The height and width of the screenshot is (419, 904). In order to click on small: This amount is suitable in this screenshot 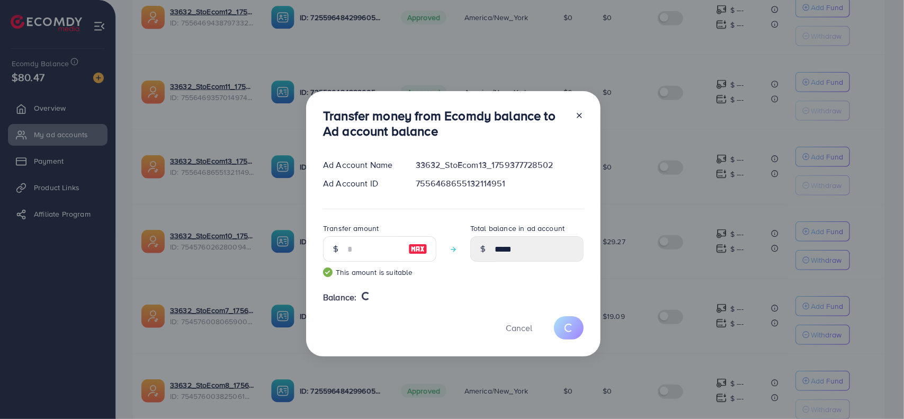, I will do `click(380, 272)`.